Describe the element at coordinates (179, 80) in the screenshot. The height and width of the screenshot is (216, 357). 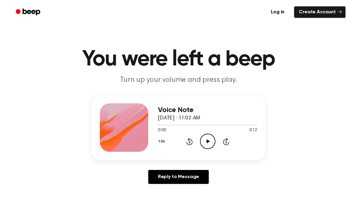
I see `p: Turn up your volume and press play.` at that location.